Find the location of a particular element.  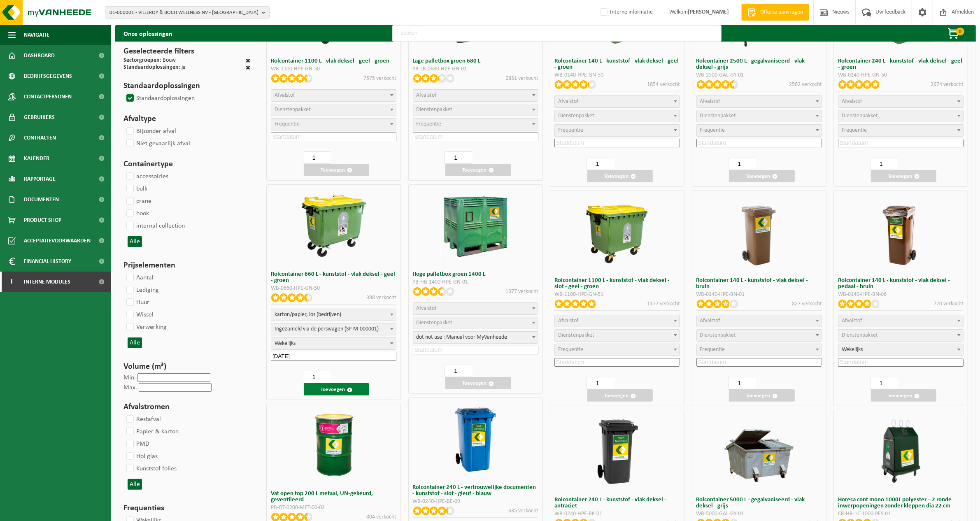

label: Bijzonder afval is located at coordinates (150, 131).